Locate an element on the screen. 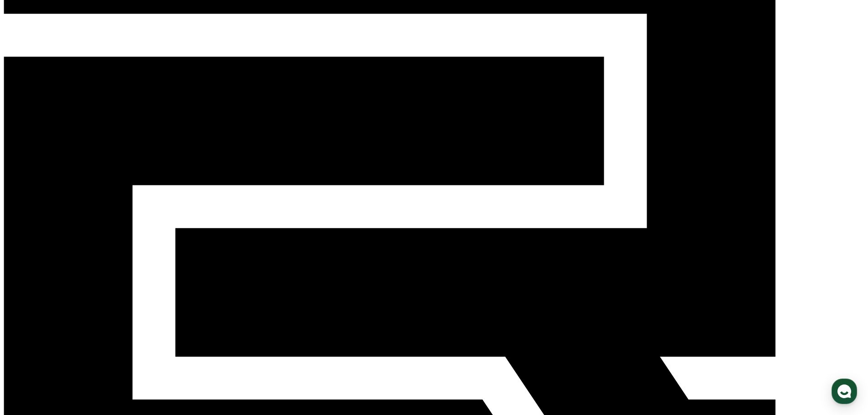 The image size is (868, 415). a: 홈 is located at coordinates (31, 300).